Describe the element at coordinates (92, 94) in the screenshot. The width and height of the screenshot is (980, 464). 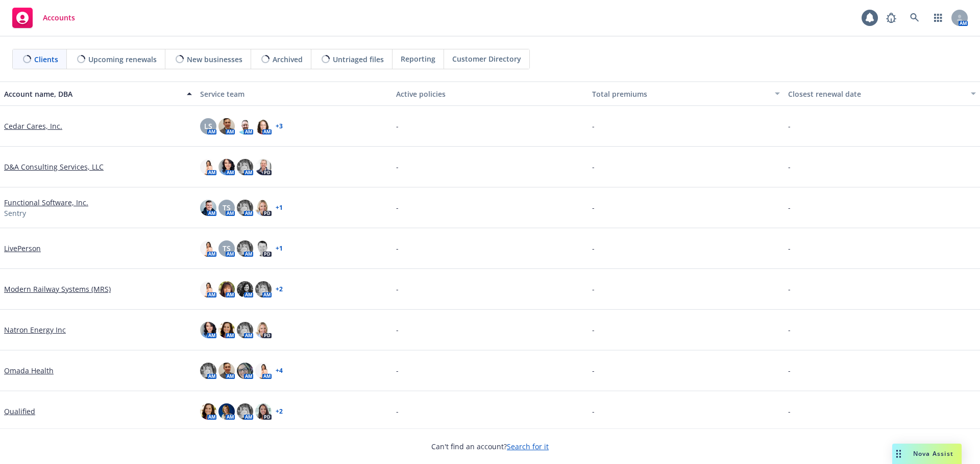
I see `div: Account name, DBA` at that location.